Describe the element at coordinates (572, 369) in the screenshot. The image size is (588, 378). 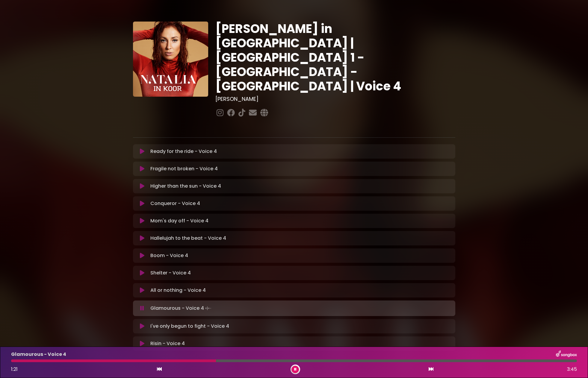
I see `span: 3:45` at that location.